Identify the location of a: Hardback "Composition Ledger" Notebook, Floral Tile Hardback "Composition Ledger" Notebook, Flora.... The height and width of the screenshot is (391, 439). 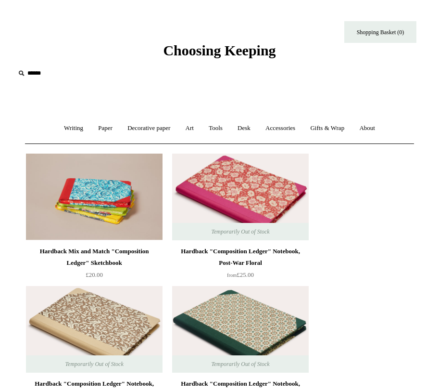
(241, 329).